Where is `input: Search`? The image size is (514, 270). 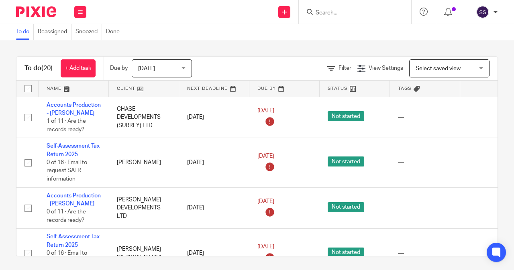 input: Search is located at coordinates (351, 13).